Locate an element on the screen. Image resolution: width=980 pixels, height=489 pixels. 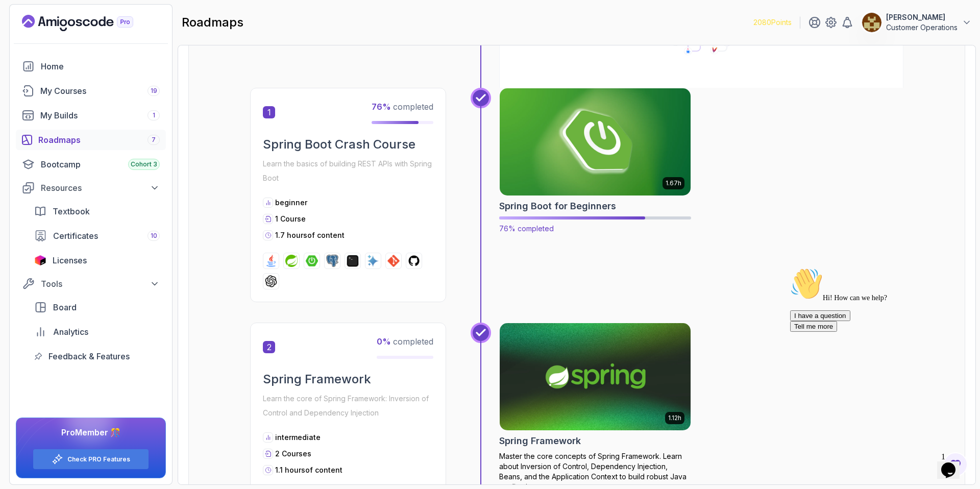
p: 2080 Points is located at coordinates (772, 23).